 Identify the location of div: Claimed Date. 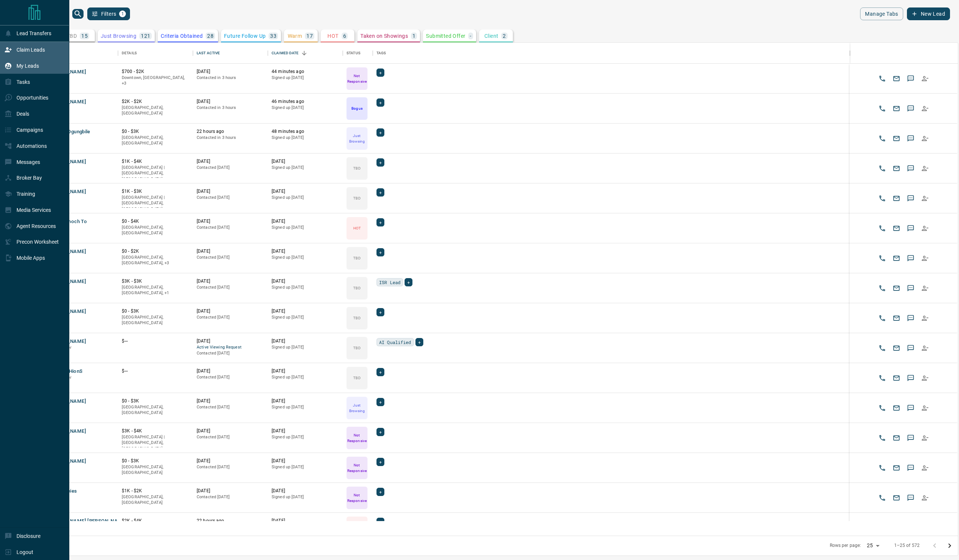
(305, 53).